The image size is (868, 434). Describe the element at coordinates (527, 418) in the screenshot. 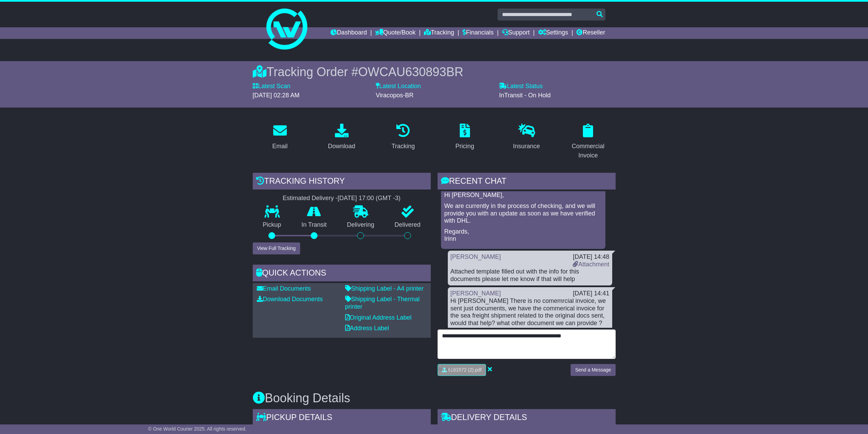

I see `div: Delivery Details` at that location.